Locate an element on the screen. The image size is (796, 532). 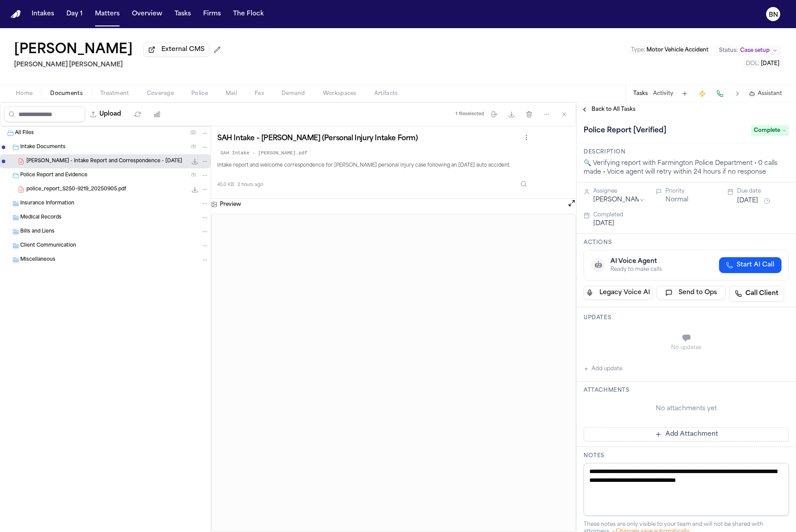
span: Back to All Tasks is located at coordinates (614, 109).